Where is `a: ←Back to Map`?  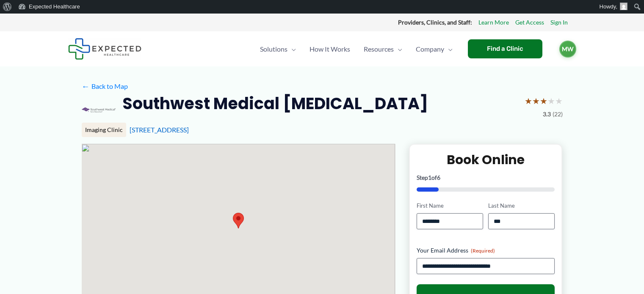 a: ←Back to Map is located at coordinates (105, 86).